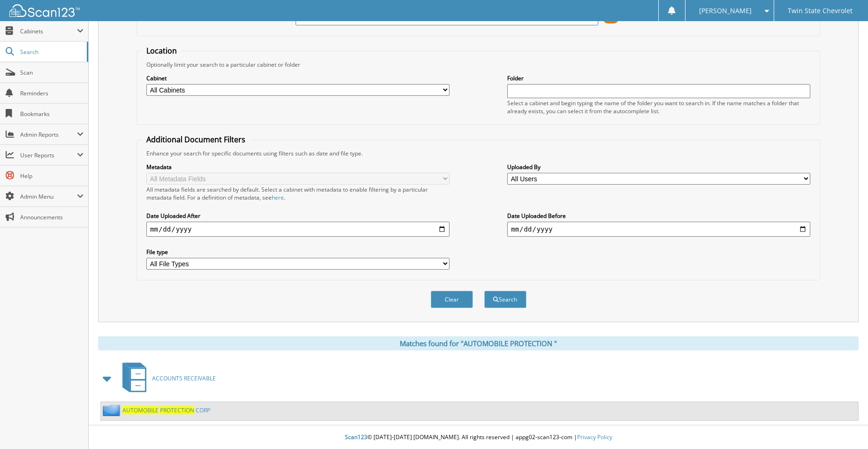  Describe the element at coordinates (184, 378) in the screenshot. I see `span: A C C O U N T S R E C E I V A B L E` at that location.